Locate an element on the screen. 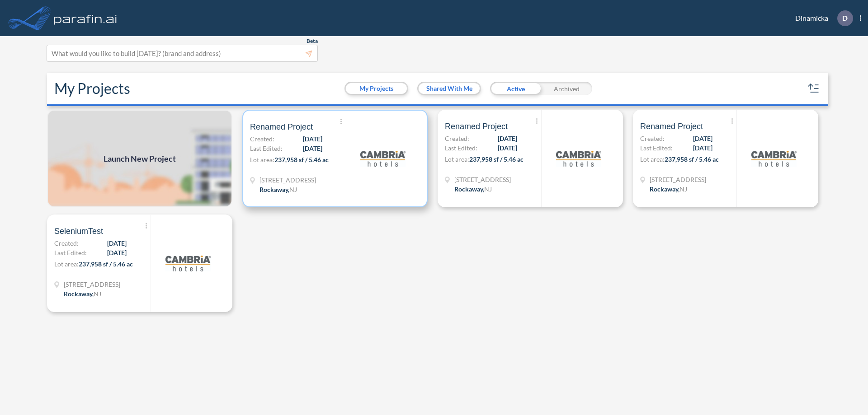 The image size is (868, 415). img: add is located at coordinates (140, 158).